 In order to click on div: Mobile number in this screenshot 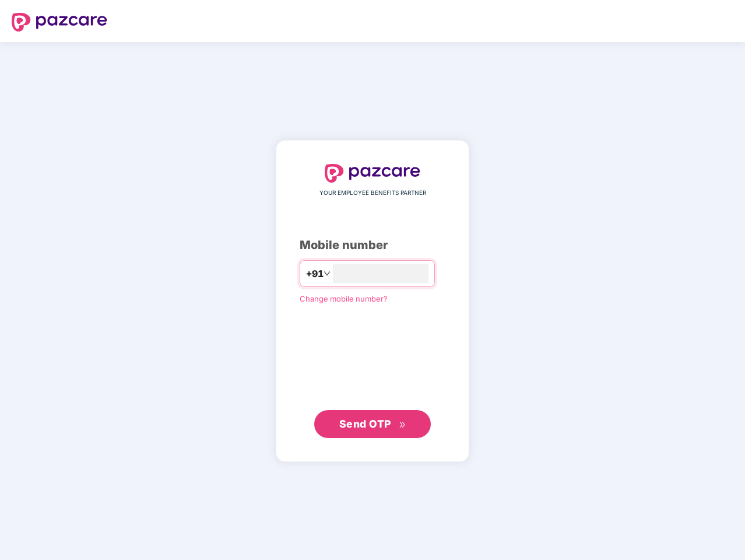, I will do `click(372, 245)`.